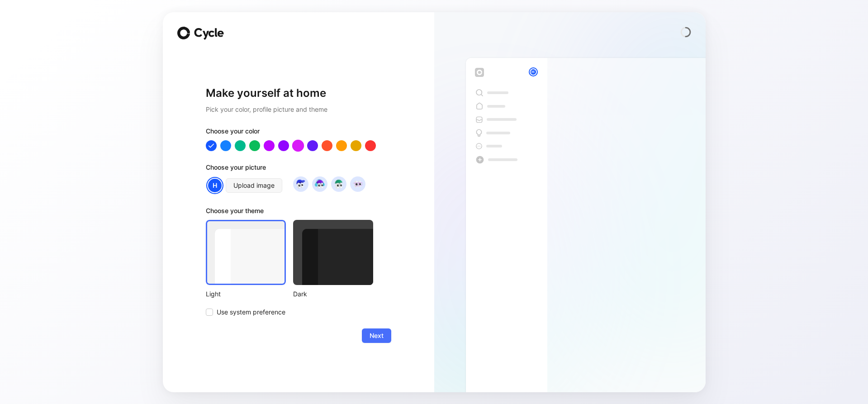 This screenshot has height=404, width=868. Describe the element at coordinates (251, 312) in the screenshot. I see `span: Use system preference` at that location.